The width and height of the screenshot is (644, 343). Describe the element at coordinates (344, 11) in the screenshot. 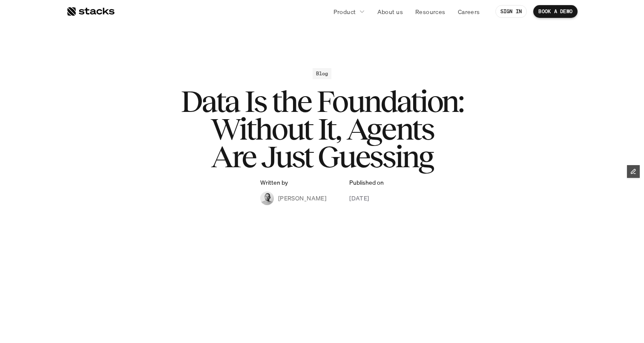

I see `p: Product` at that location.